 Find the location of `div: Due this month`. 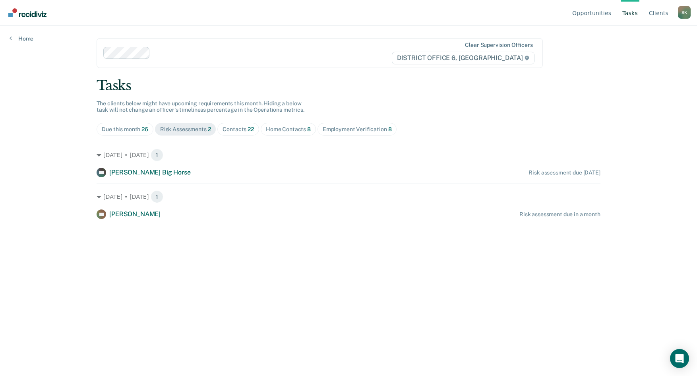

div: Due this month is located at coordinates (125, 129).